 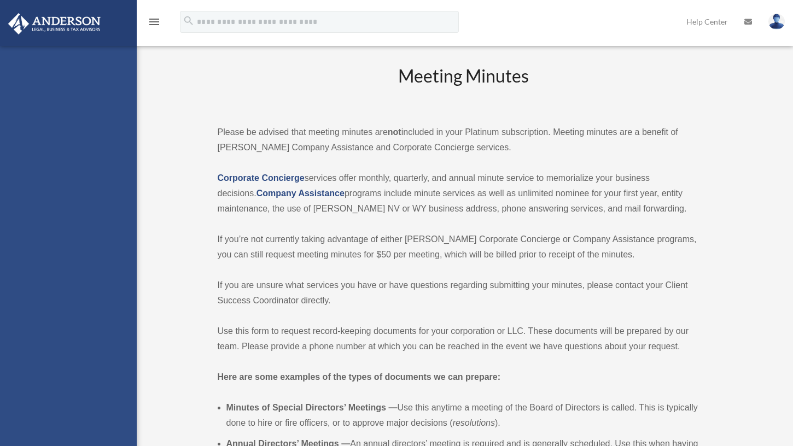 I want to click on a: Company Assistance, so click(x=300, y=193).